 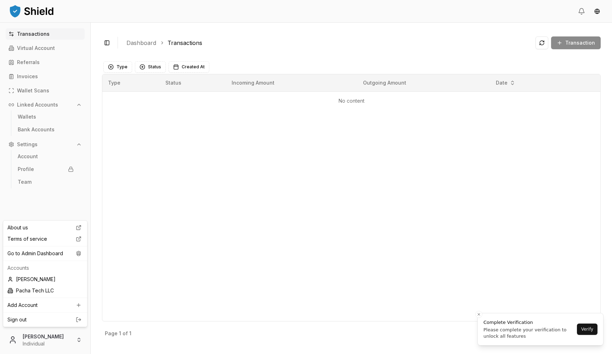 I want to click on div: Go to Admin Dashboard, so click(x=45, y=253).